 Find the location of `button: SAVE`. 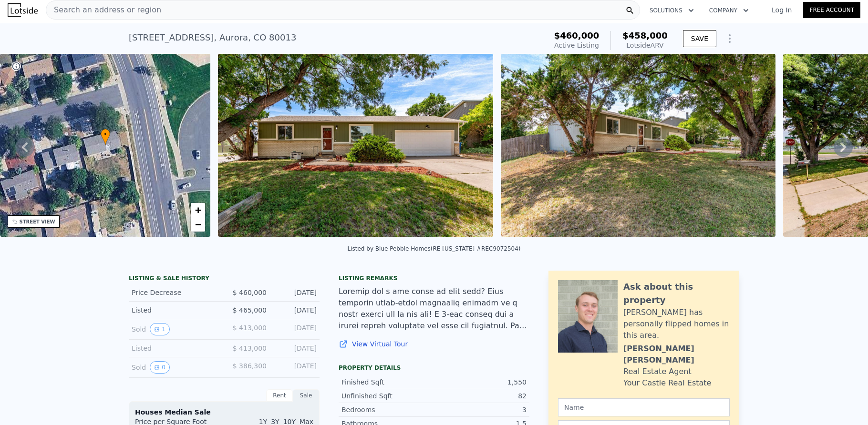

button: SAVE is located at coordinates (700, 39).